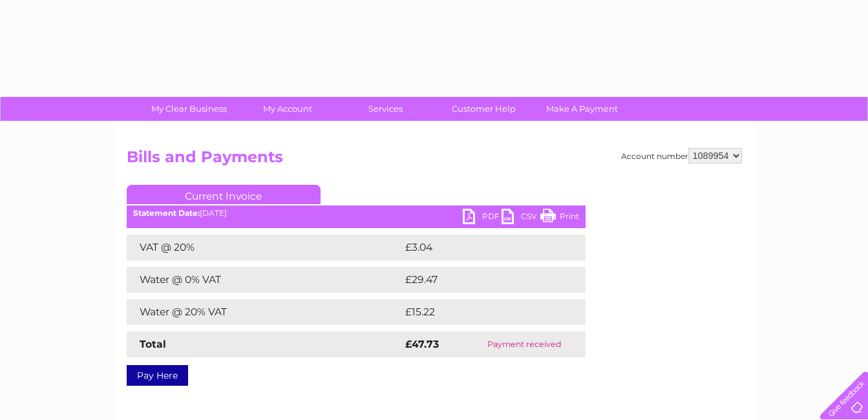  I want to click on a: Current Invoice, so click(224, 194).